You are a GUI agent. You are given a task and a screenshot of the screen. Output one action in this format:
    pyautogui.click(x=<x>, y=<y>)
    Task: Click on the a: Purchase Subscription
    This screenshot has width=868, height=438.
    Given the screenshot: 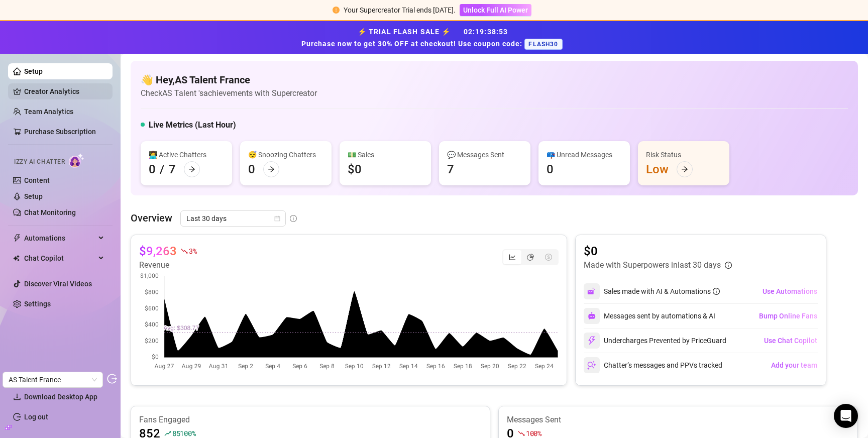 What is the action you would take?
    pyautogui.click(x=64, y=131)
    